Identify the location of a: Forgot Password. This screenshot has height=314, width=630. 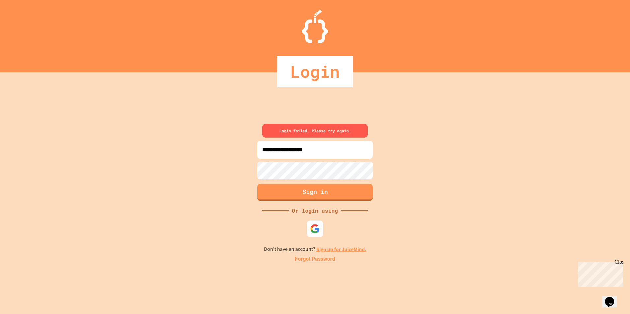
(315, 259).